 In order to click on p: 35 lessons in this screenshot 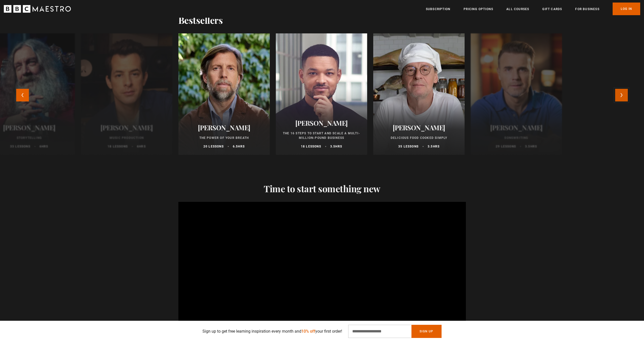, I will do `click(408, 147)`.